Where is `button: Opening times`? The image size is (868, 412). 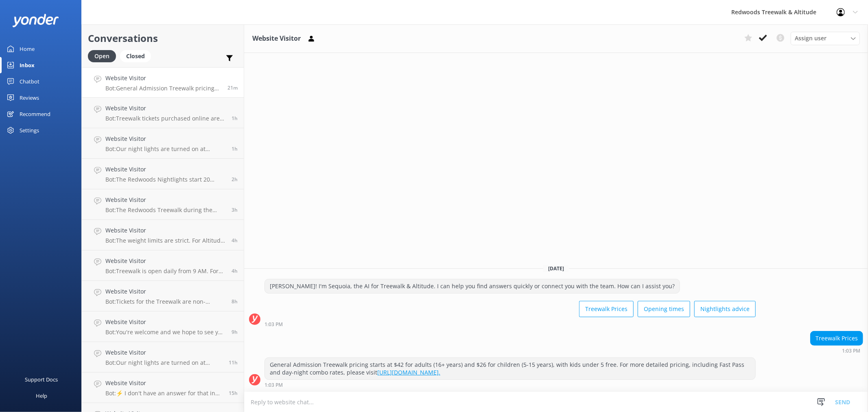
button: Opening times is located at coordinates (664, 309).